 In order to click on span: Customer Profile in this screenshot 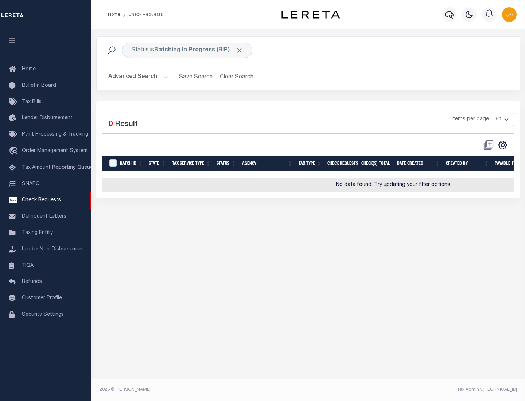, I will do `click(42, 298)`.